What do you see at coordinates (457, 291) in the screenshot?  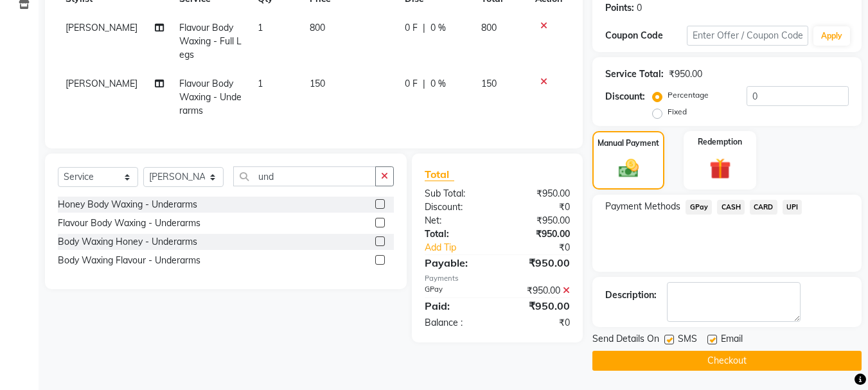 I see `div: GPay` at bounding box center [457, 291].